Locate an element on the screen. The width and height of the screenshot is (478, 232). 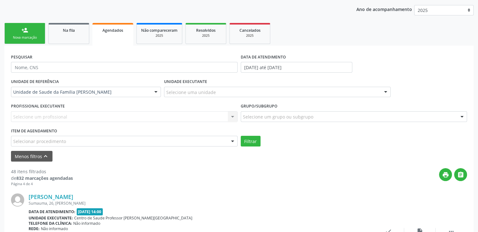
b: Rede: is located at coordinates (34, 229).